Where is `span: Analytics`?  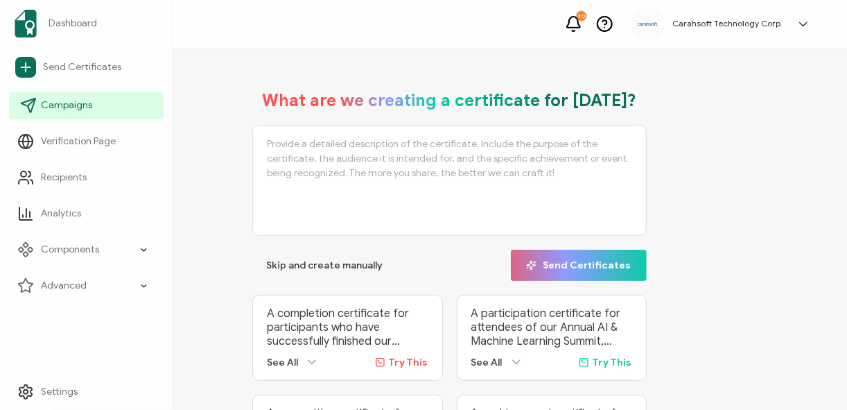
span: Analytics is located at coordinates (61, 214).